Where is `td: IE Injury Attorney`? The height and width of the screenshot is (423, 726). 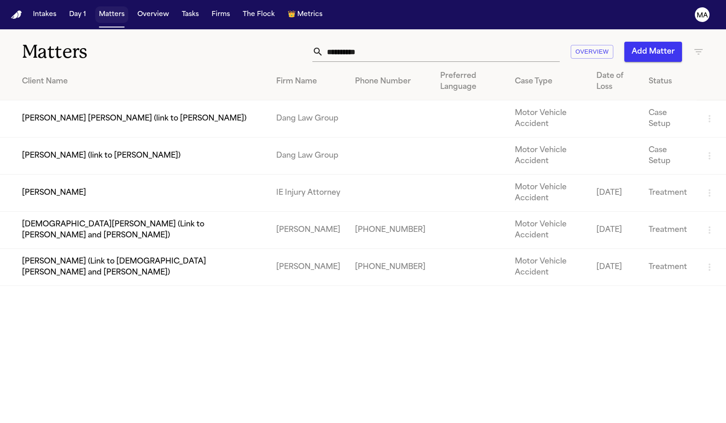 td: IE Injury Attorney is located at coordinates (308, 193).